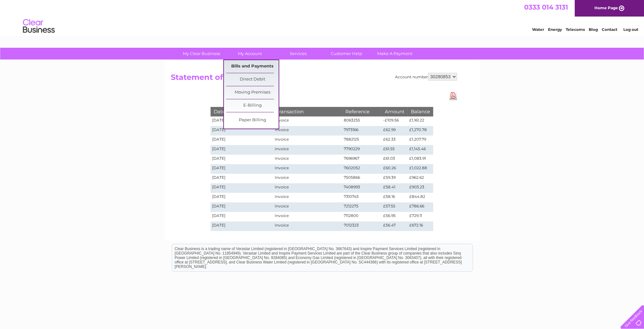  I want to click on a: Services, so click(298, 54).